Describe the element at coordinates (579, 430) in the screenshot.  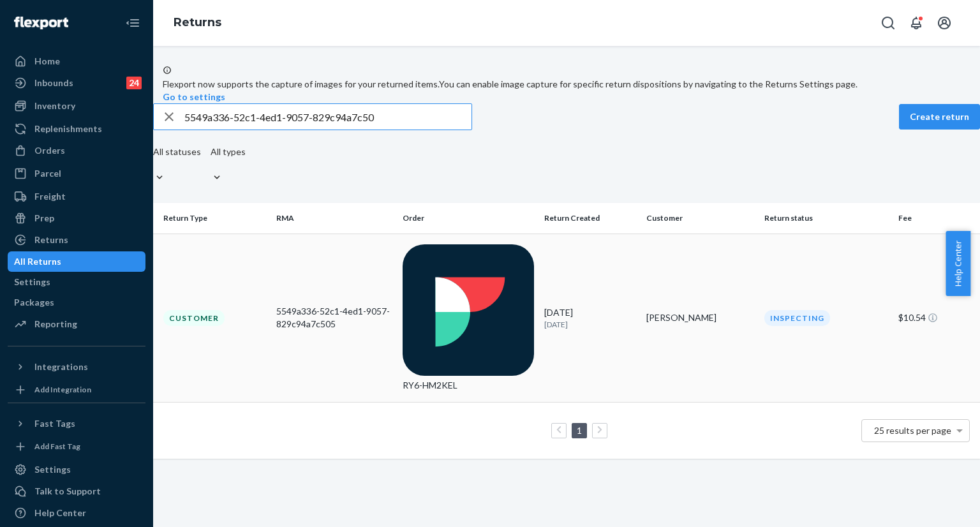
I see `a: Page 1 is your current page` at that location.